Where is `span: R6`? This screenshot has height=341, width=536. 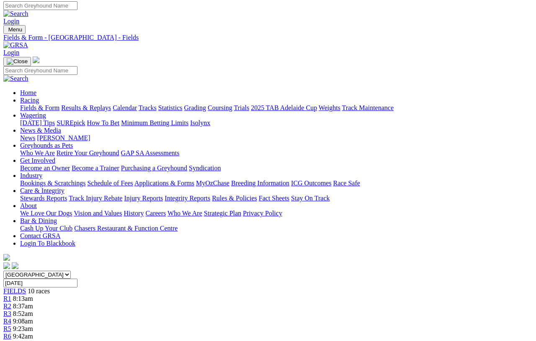 span: R6 is located at coordinates (7, 336).